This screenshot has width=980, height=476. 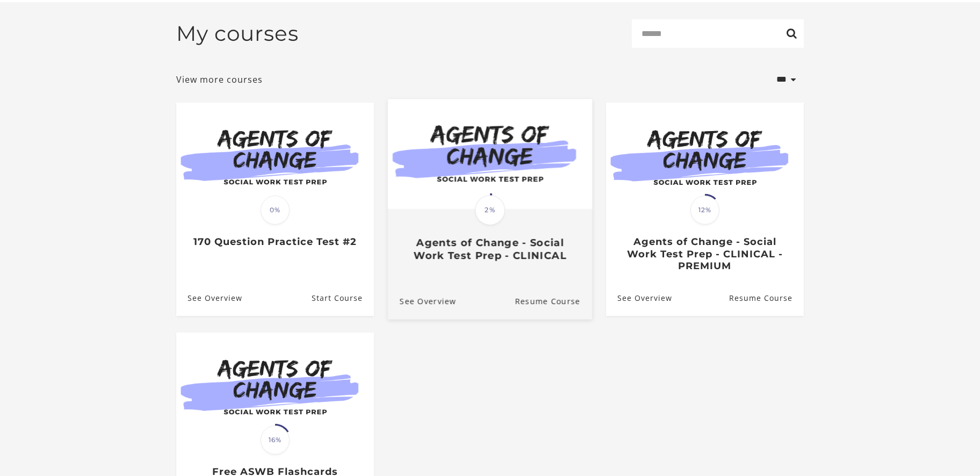 I want to click on span: 0%, so click(x=275, y=211).